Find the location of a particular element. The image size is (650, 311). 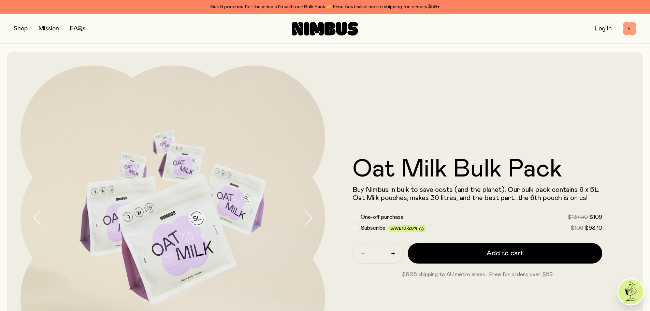

a: Mission is located at coordinates (49, 29).